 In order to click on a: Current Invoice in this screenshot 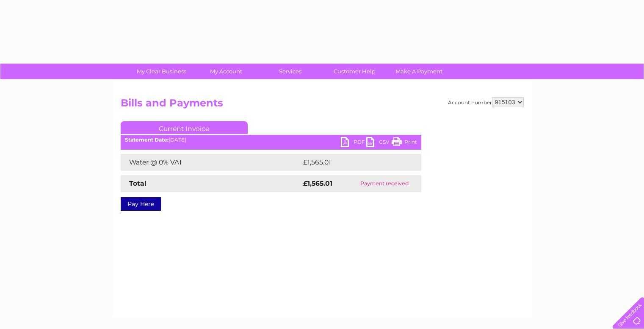, I will do `click(184, 128)`.